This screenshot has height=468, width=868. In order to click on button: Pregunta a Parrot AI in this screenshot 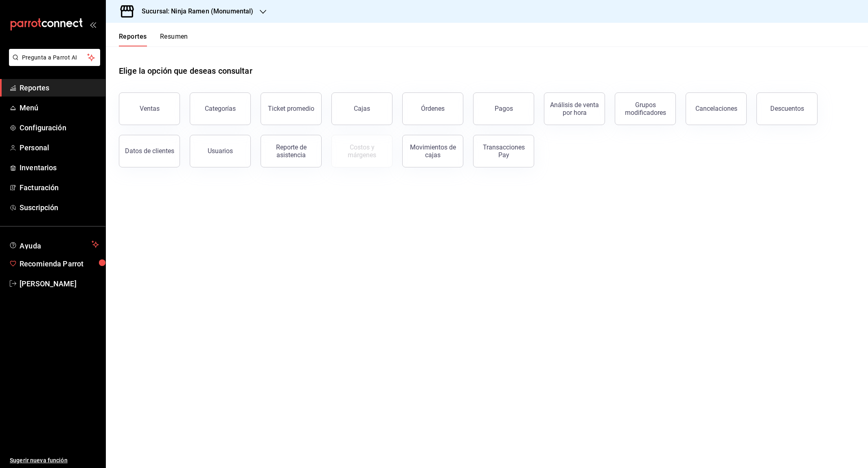, I will do `click(54, 57)`.